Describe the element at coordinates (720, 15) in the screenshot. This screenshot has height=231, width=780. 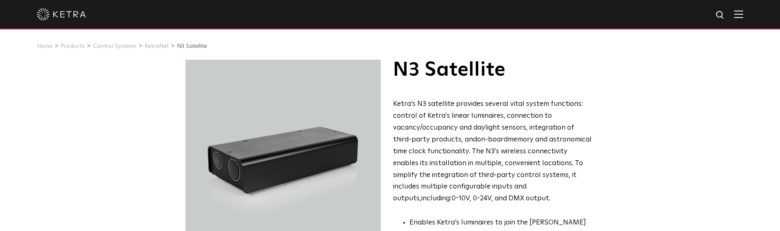
I see `img: search icon` at that location.